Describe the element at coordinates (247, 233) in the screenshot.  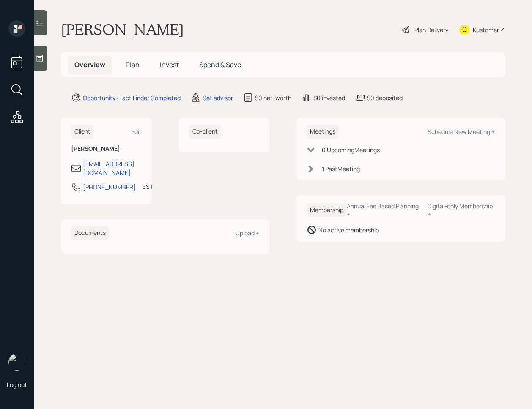
I see `div: Upload +` at that location.